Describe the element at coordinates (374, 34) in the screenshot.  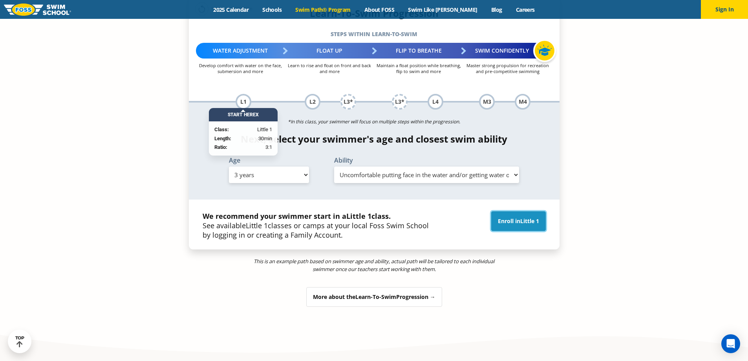
I see `h5: Steps within Learn-to-Swim` at that location.